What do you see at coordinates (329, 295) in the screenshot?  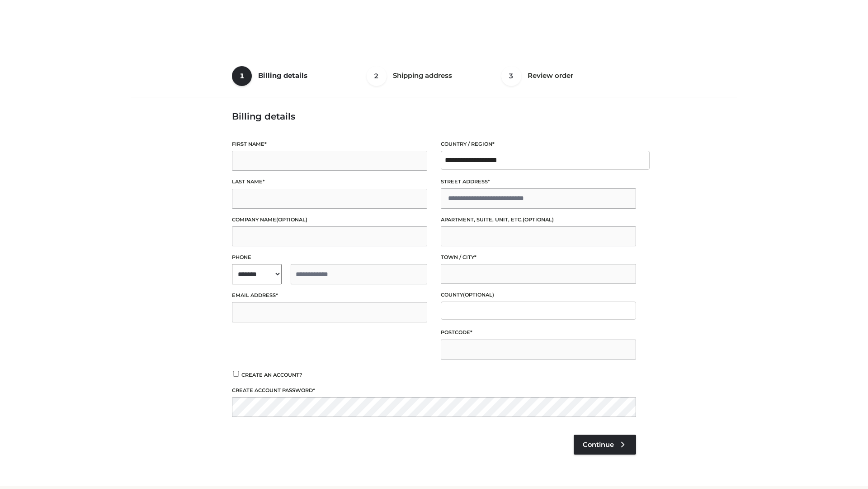 I see `label: Email address` at bounding box center [329, 295].